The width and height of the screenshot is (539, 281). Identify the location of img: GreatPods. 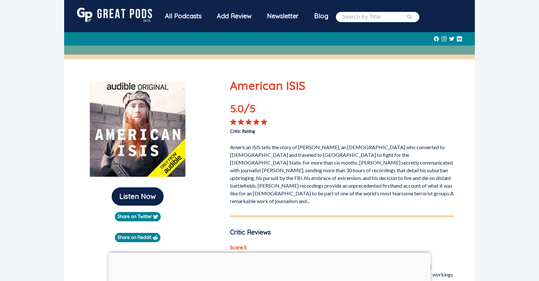
(115, 15).